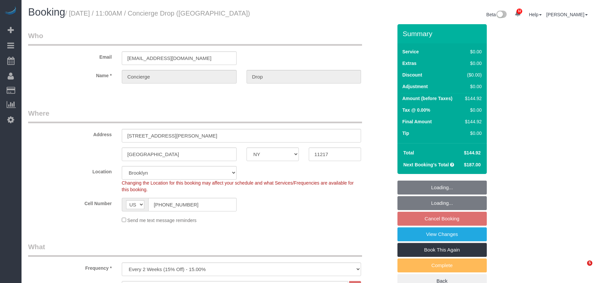 The height and width of the screenshot is (283, 596). Describe the element at coordinates (501, 15) in the screenshot. I see `img: New interface` at that location.